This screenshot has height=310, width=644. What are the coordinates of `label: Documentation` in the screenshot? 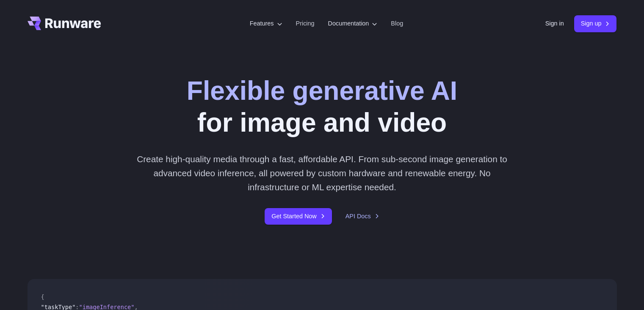 It's located at (353, 23).